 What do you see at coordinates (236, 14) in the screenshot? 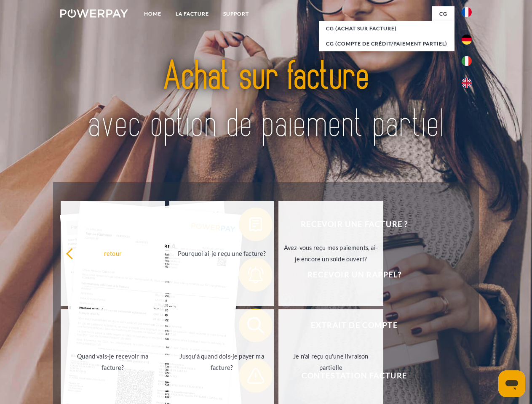
I see `a: Support` at bounding box center [236, 14].